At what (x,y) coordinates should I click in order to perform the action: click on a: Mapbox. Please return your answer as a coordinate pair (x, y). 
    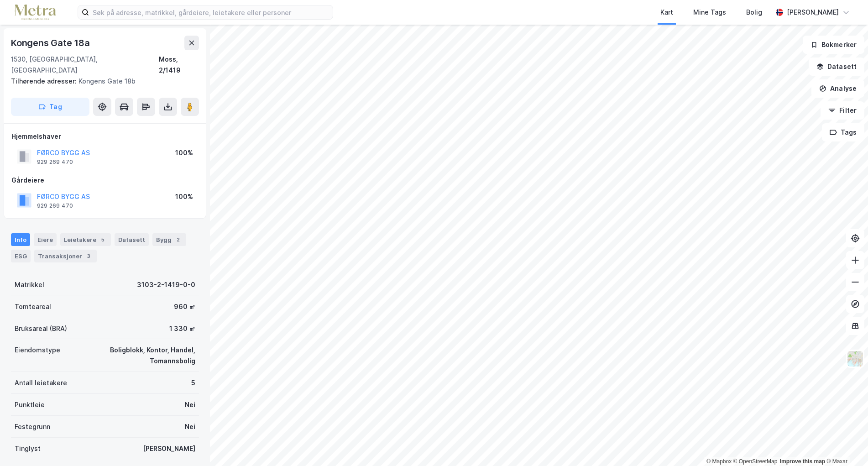
    Looking at the image, I should click on (719, 462).